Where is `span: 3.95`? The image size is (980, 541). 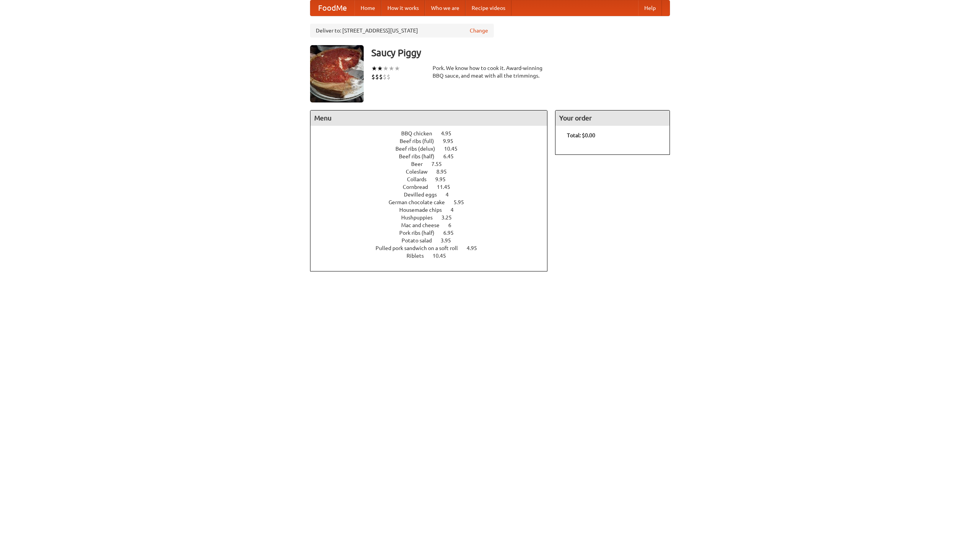
span: 3.95 is located at coordinates (449, 241).